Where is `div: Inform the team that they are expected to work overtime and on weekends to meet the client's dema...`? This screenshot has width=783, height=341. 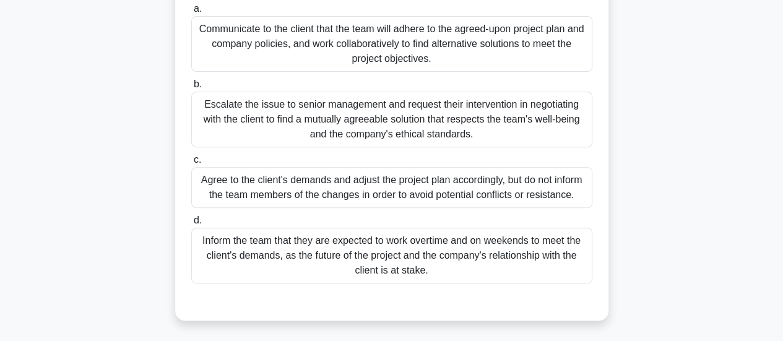 div: Inform the team that they are expected to work overtime and on weekends to meet the client's dema... is located at coordinates (392, 256).